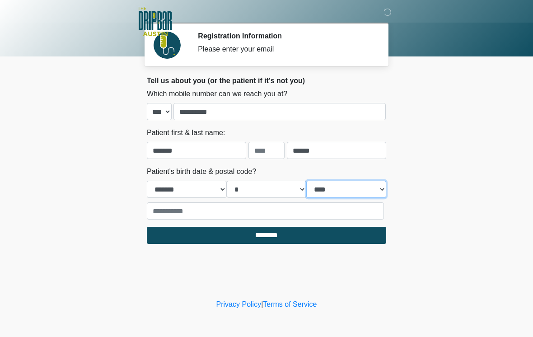 The width and height of the screenshot is (533, 337). Describe the element at coordinates (201, 172) in the screenshot. I see `label: Patient's birth date & postal code?` at that location.